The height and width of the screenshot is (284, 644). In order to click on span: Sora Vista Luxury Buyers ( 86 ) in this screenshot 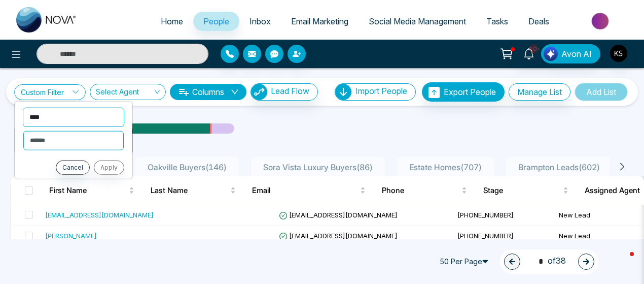, I will do `click(318, 167)`.